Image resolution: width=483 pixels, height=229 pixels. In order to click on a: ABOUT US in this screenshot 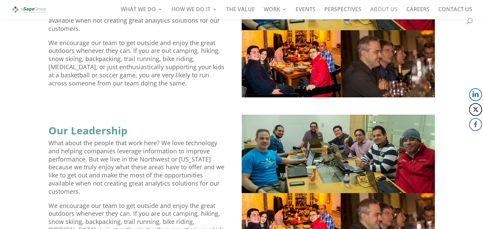, I will do `click(383, 13)`.